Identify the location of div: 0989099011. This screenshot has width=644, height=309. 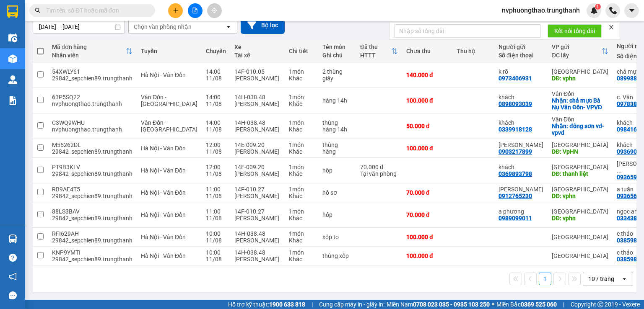
(515, 218).